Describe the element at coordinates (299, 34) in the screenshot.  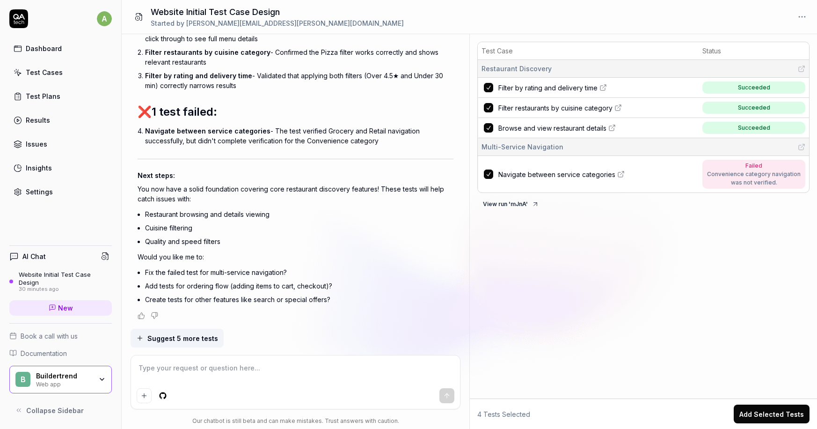
I see `li: - Successfully verified users can view restaurant listings and click through to see full menu det...` at that location.